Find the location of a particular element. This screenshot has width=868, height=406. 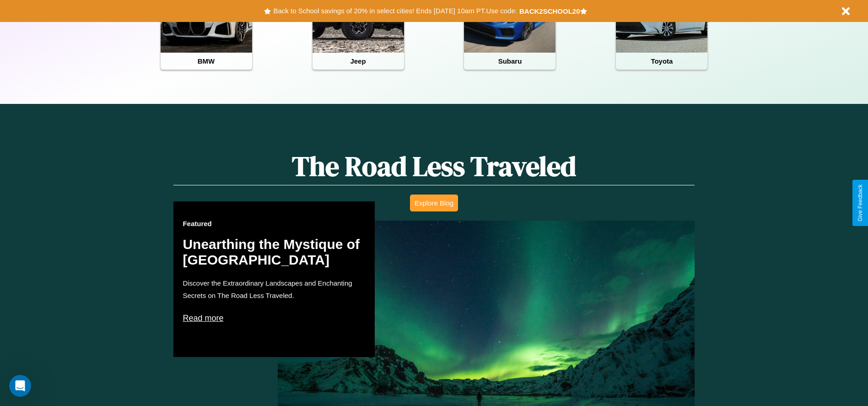

p: Discover the Extraordinary Landscapes and Enchanting Secrets on The Road Less Traveled. is located at coordinates (274, 289).